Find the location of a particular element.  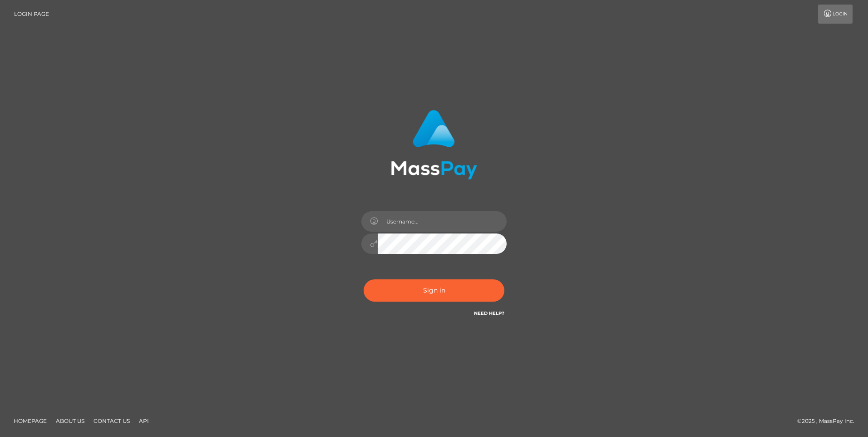

a: About Us is located at coordinates (70, 421).